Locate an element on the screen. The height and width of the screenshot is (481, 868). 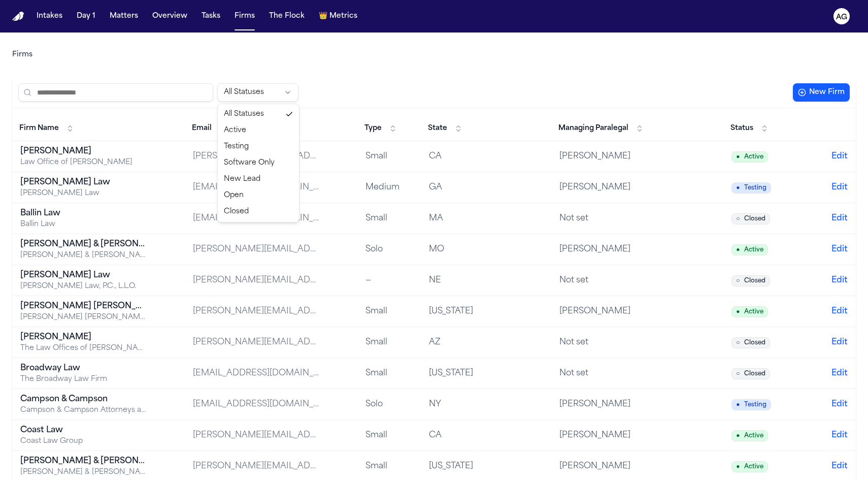
span: Software Only is located at coordinates (250, 163).